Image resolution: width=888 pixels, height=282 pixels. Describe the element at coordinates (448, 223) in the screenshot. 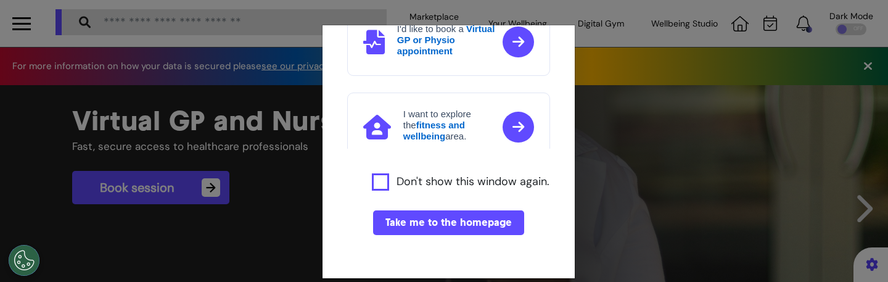

I see `button: Take me to the homepage` at that location.